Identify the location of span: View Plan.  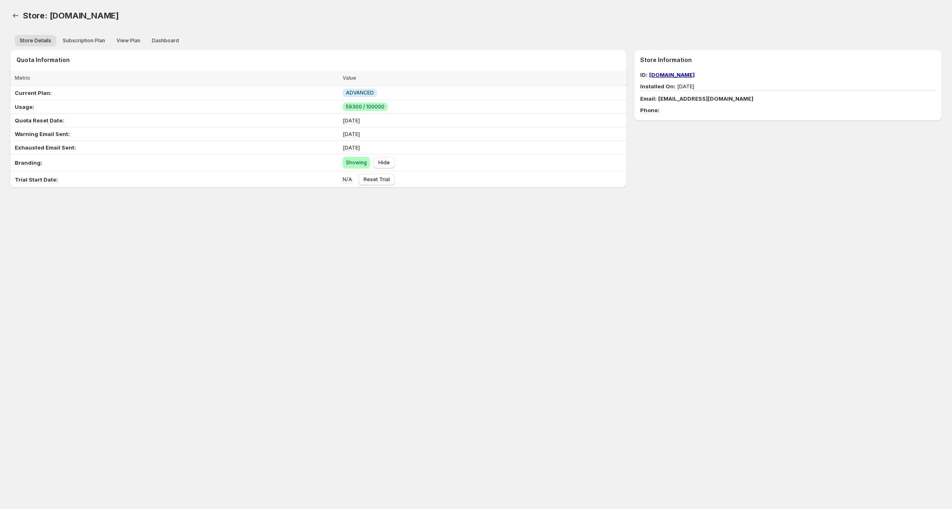
(128, 41).